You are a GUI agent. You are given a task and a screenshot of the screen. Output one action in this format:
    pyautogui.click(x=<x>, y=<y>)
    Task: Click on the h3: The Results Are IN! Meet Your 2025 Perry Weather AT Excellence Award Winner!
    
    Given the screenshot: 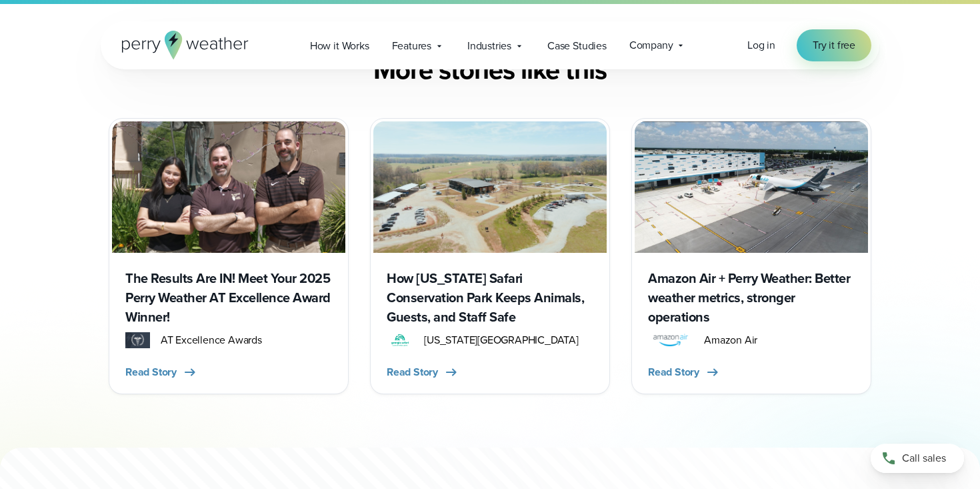 What is the action you would take?
    pyautogui.click(x=229, y=298)
    